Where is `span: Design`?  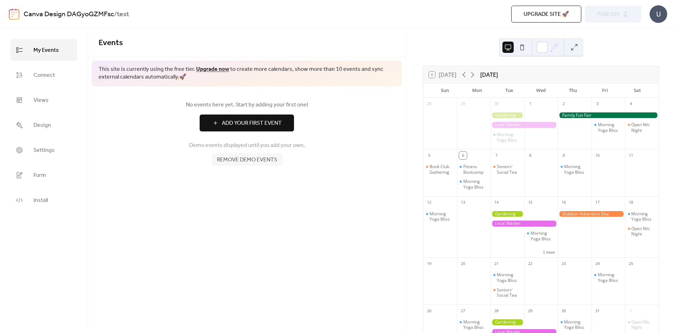
span: Design is located at coordinates (42, 125).